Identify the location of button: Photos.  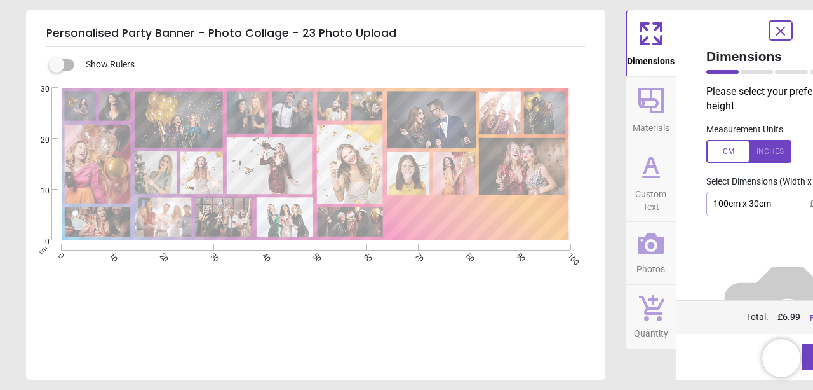
(651, 253).